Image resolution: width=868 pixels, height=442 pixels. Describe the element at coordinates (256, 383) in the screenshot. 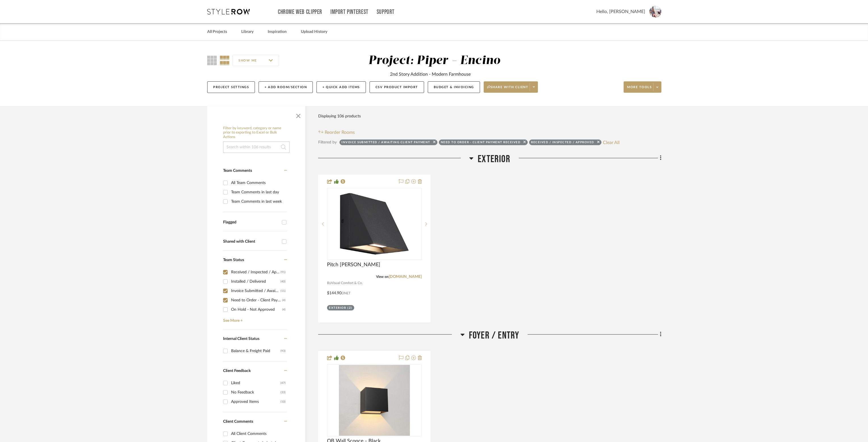

I see `div: Liked` at that location.